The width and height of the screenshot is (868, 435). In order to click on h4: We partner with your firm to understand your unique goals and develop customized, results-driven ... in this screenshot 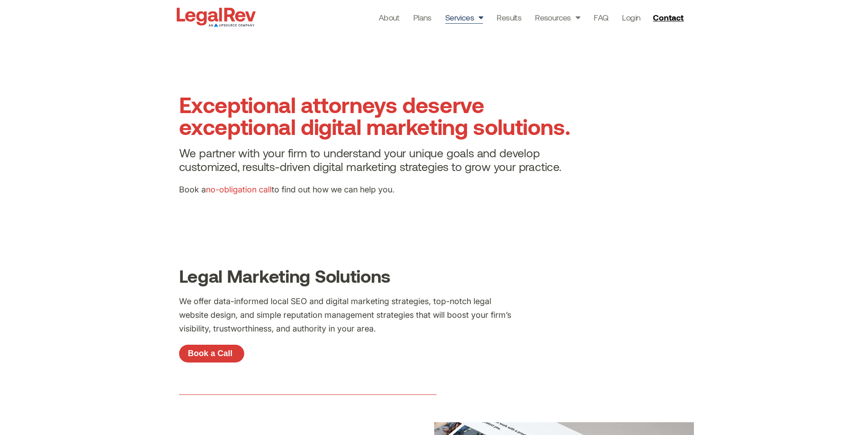, I will do `click(383, 160)`.